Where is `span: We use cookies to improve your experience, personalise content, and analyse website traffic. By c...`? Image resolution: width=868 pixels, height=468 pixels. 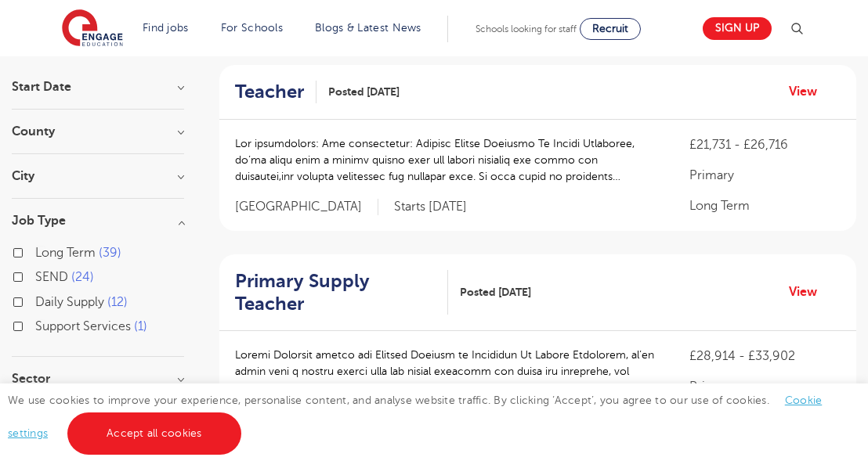 span: We use cookies to improve your experience, personalise content, and analyse website traffic. By c... is located at coordinates (415, 416).